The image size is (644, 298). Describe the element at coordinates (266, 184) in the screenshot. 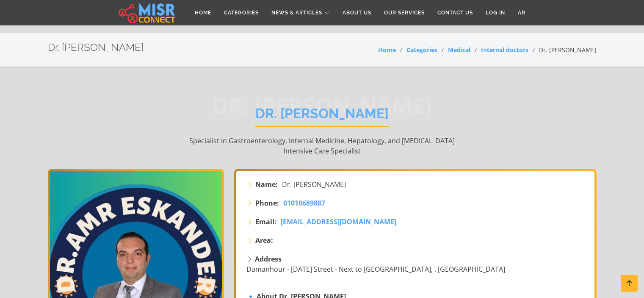

I see `strong: Name:` at that location.